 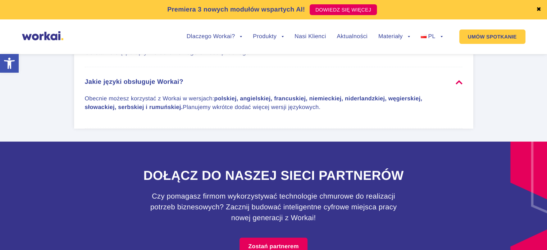 I want to click on a: Dlaczego Workai?, so click(x=214, y=37).